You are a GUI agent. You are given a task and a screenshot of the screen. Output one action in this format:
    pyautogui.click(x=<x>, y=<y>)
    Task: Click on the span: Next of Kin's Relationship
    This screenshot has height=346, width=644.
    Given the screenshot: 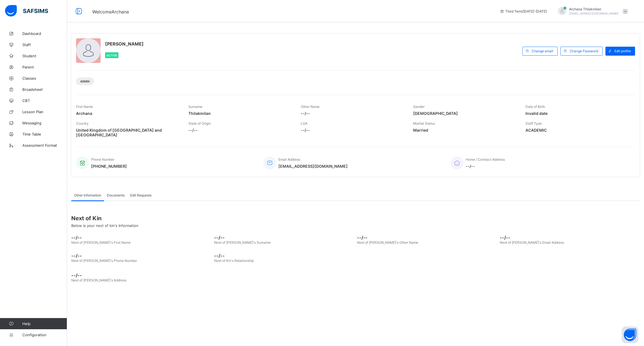 What is the action you would take?
    pyautogui.click(x=234, y=260)
    